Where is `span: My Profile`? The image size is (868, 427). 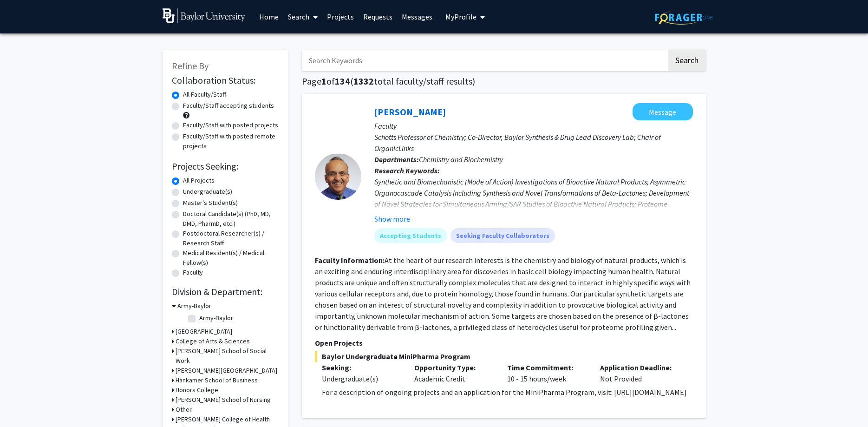 span: My Profile is located at coordinates (461, 17).